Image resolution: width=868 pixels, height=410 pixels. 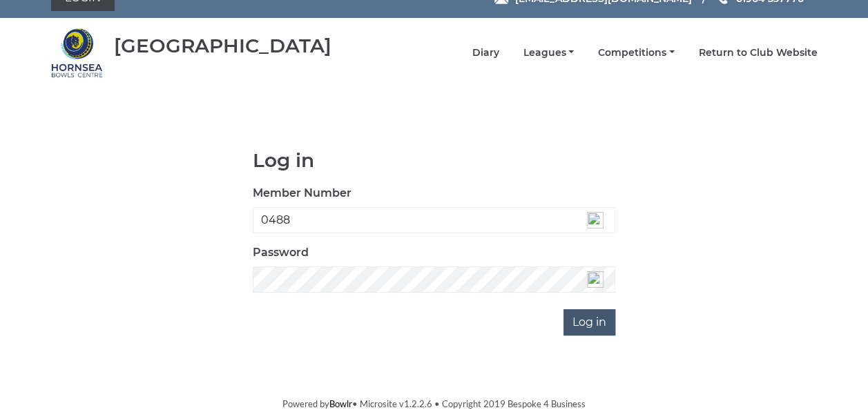 I want to click on a: Return to Club Website, so click(x=758, y=53).